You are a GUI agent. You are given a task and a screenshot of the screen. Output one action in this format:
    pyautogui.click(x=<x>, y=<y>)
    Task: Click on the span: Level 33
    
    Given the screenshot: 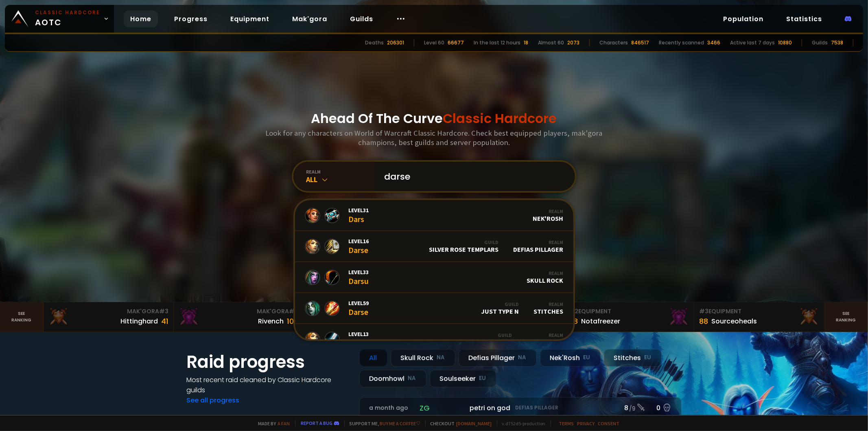 What is the action you would take?
    pyautogui.click(x=359, y=273)
    